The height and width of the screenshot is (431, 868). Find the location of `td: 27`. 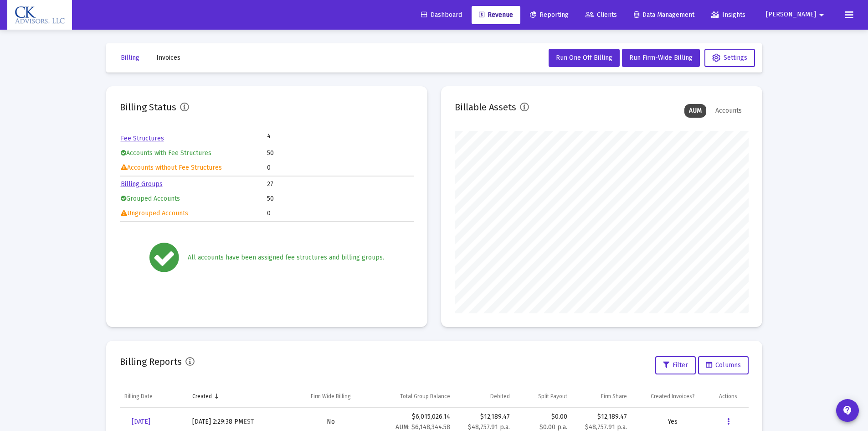

td: 27 is located at coordinates (340, 184).